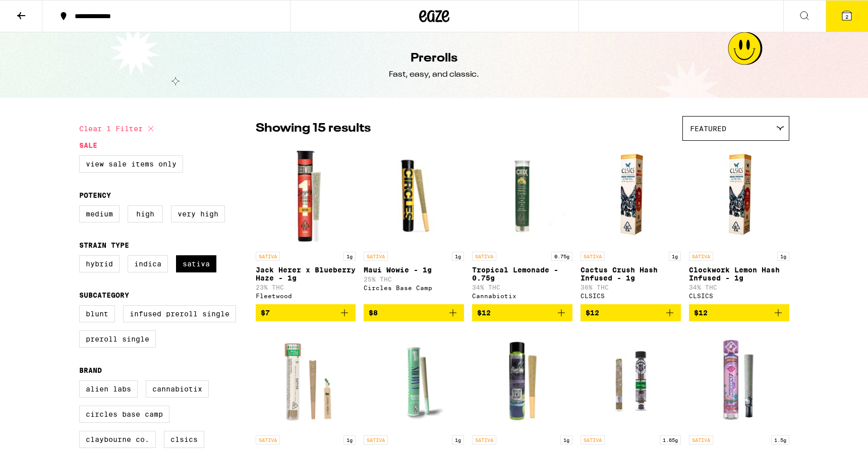 This screenshot has height=450, width=868. What do you see at coordinates (197, 264) in the screenshot?
I see `label: Sativa` at bounding box center [197, 264].